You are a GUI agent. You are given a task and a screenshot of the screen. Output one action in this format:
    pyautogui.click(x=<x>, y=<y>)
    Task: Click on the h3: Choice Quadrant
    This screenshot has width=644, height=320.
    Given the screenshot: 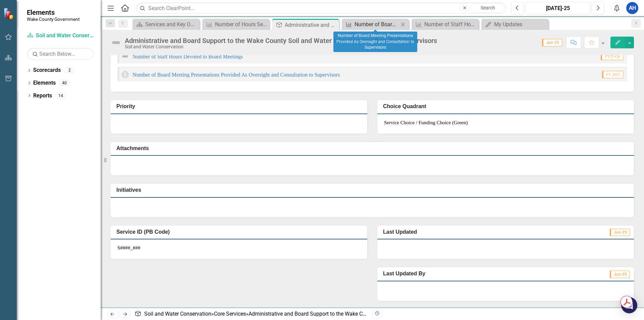 What is the action you would take?
    pyautogui.click(x=507, y=107)
    